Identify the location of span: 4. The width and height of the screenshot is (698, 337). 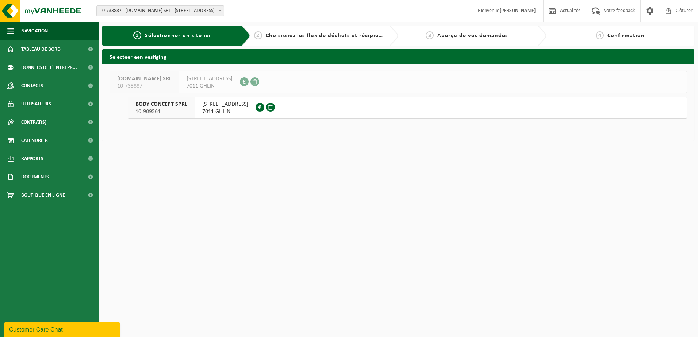
(599, 35).